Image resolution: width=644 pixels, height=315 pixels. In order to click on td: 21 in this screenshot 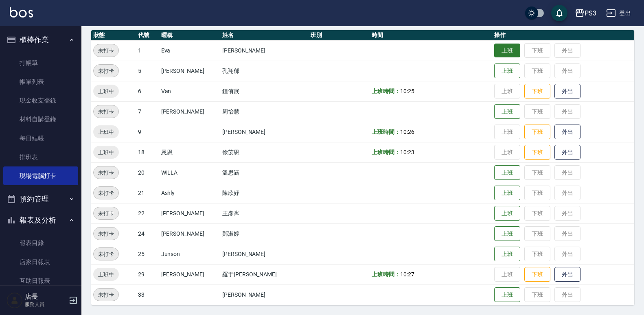, I will do `click(147, 193)`.